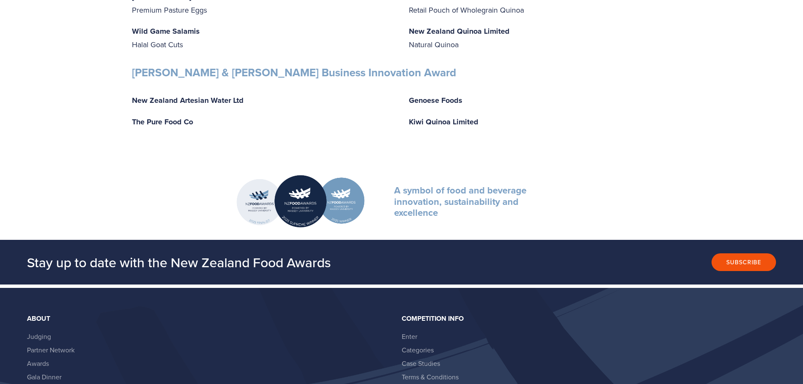  I want to click on a: Gala Dinner, so click(44, 377).